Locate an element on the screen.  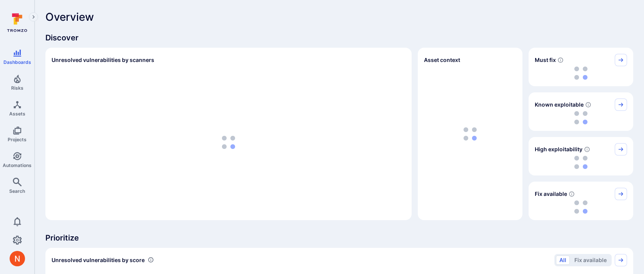
i: Expand navigation menu is located at coordinates (33, 17).